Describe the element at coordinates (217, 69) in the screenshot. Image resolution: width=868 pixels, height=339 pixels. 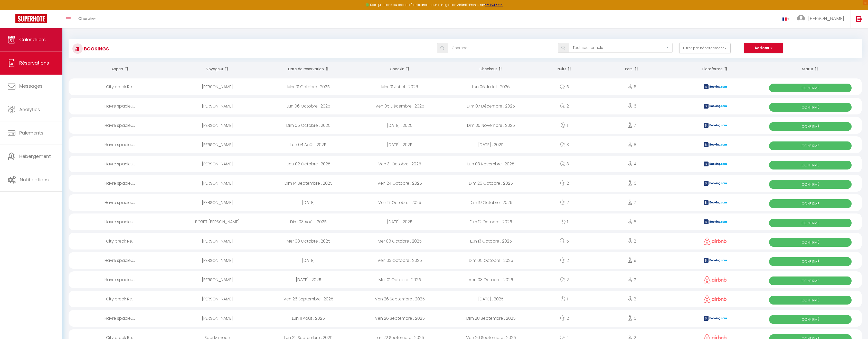
I see `th: Sort by guest` at that location.